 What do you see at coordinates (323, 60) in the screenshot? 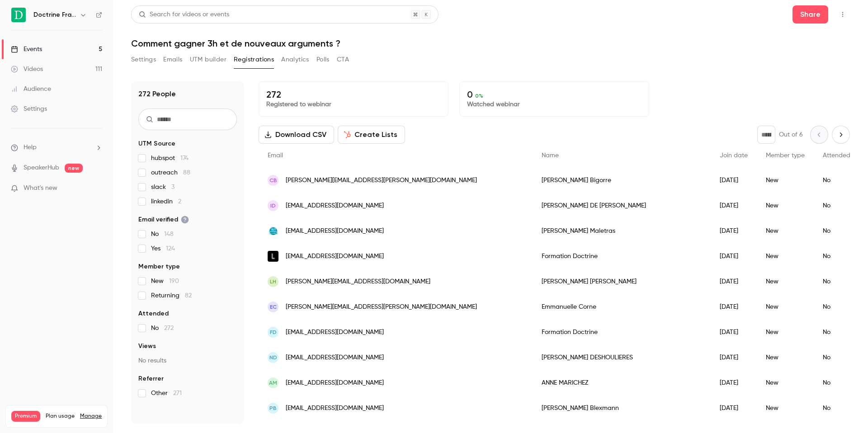
I see `button: Polls` at bounding box center [323, 60].